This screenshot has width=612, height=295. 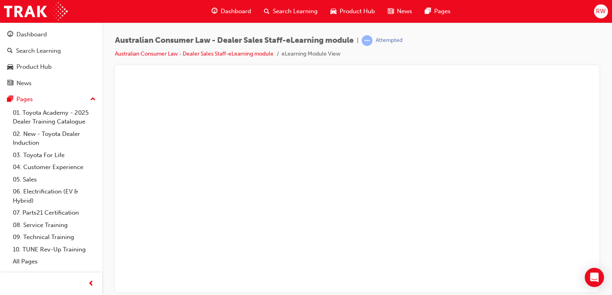 I want to click on span: Dashboard, so click(x=236, y=11).